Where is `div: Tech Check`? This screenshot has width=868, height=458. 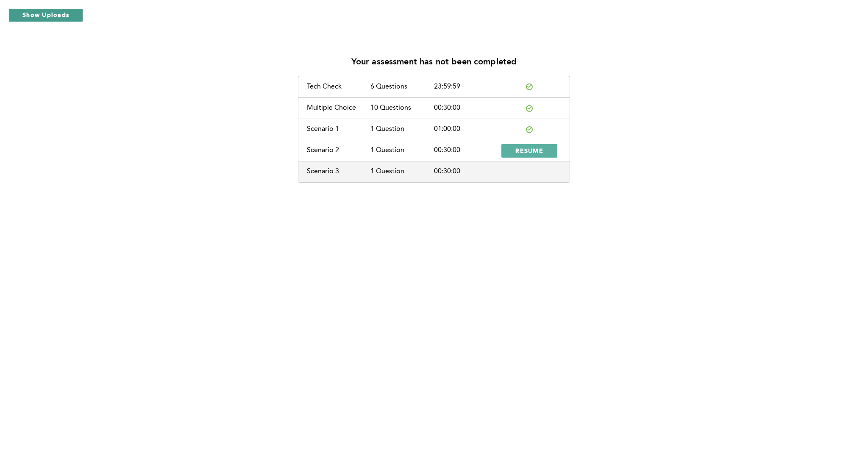
div: Tech Check is located at coordinates (339, 87).